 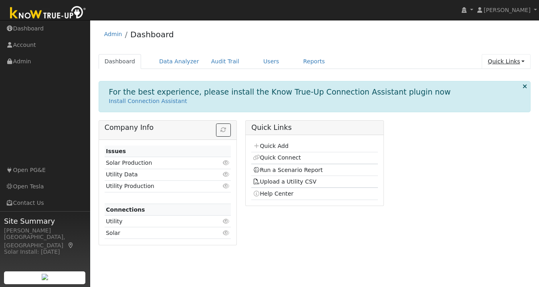 What do you see at coordinates (158, 174) in the screenshot?
I see `td: Utility Data` at bounding box center [158, 174].